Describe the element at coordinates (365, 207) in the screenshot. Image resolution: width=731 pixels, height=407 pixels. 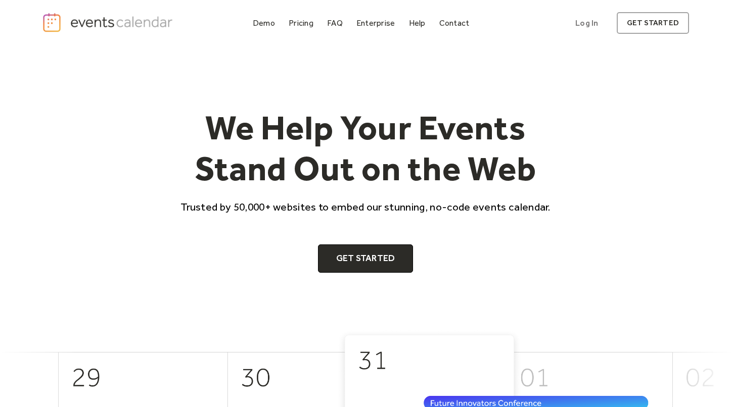
I see `p: Trusted by 50,000+ websites to embed our stunning, no-code events calendar.` at that location.